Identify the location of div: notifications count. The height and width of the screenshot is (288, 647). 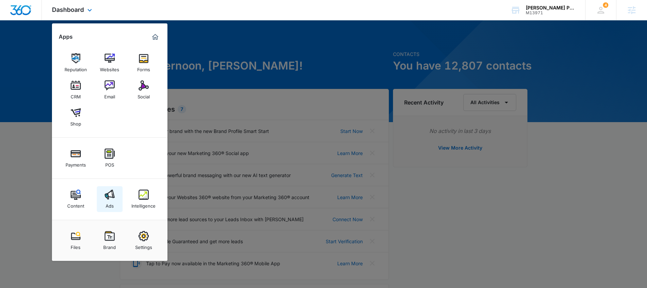
(606, 5).